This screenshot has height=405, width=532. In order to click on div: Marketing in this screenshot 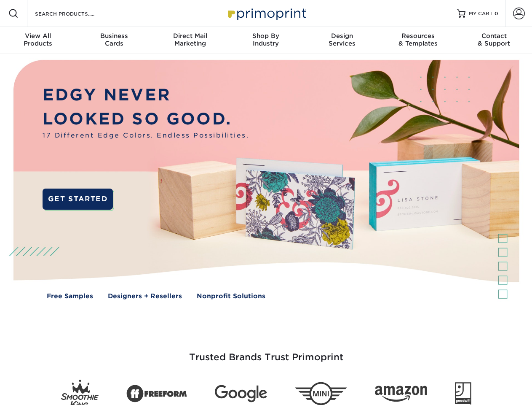, I will do `click(190, 40)`.